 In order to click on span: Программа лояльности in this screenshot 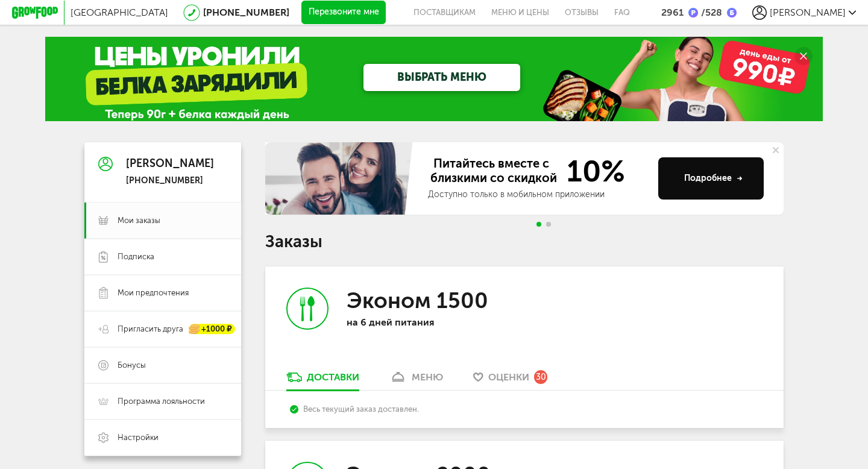, I will do `click(161, 401)`.